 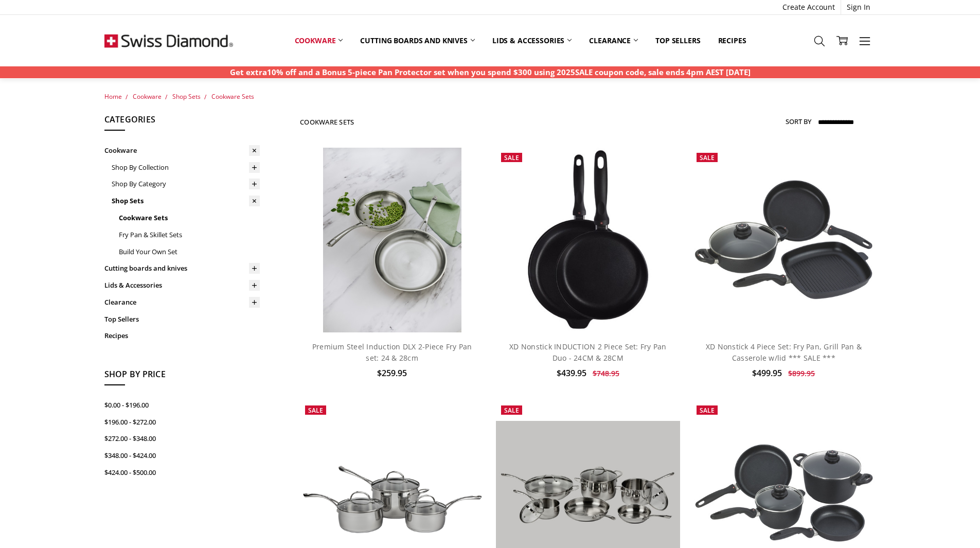 I want to click on span: $899.95, so click(x=801, y=373).